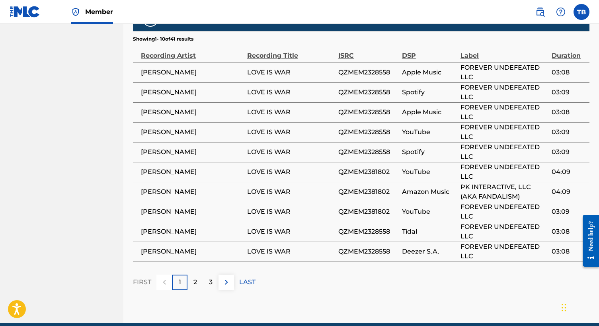 The width and height of the screenshot is (599, 326). I want to click on img: search, so click(540, 12).